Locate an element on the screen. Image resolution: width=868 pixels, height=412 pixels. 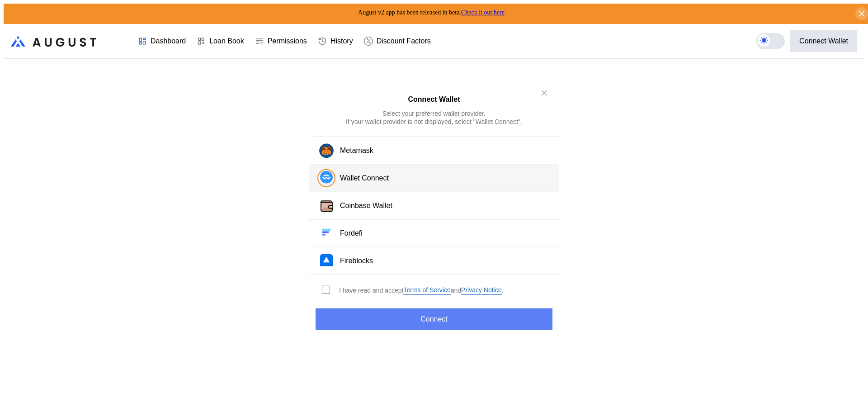
div: Dashboard is located at coordinates (168, 41).